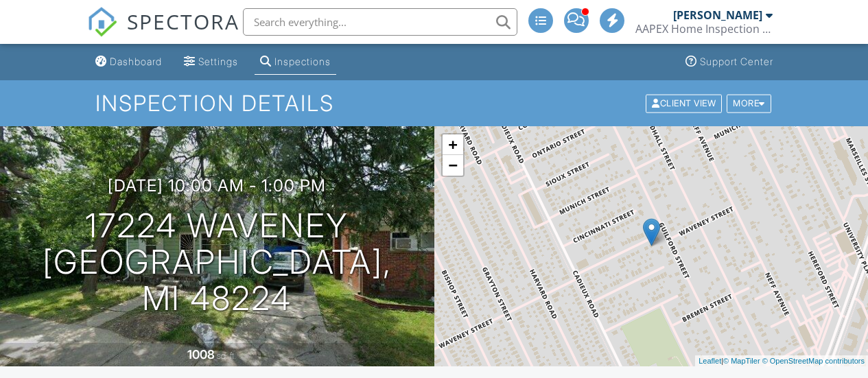 The image size is (868, 378). What do you see at coordinates (453, 165) in the screenshot?
I see `a: Zoom out` at bounding box center [453, 165].